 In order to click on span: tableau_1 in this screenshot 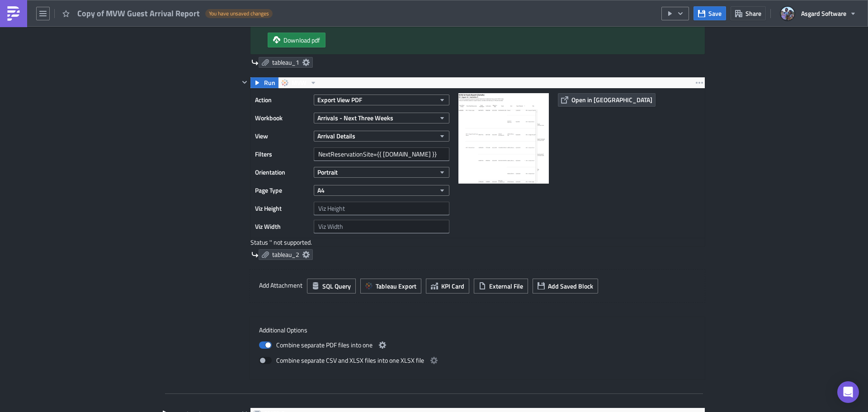, I will do `click(286, 62)`.